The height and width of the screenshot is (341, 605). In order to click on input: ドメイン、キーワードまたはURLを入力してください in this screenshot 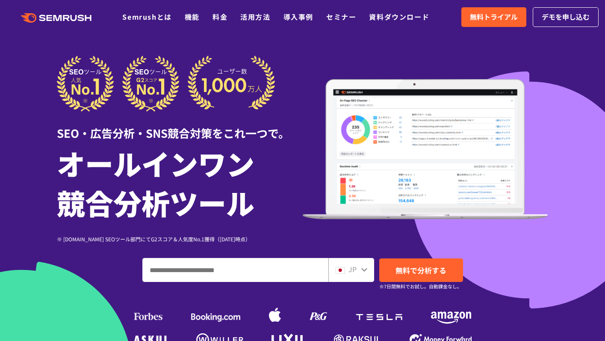, I will do `click(235, 270)`.